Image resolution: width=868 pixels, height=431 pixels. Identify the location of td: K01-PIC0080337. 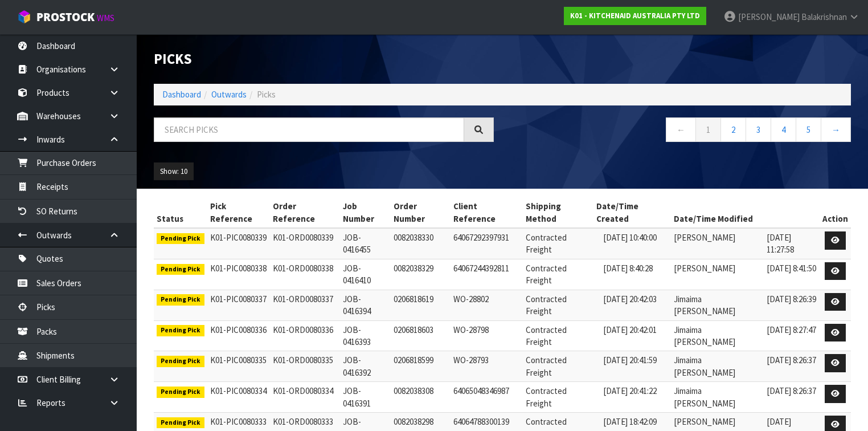
(239, 305).